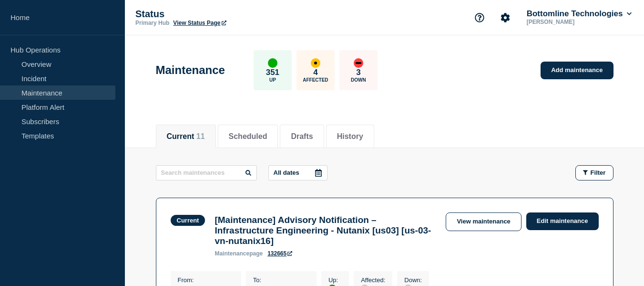  I want to click on p: Affected, so click(315, 80).